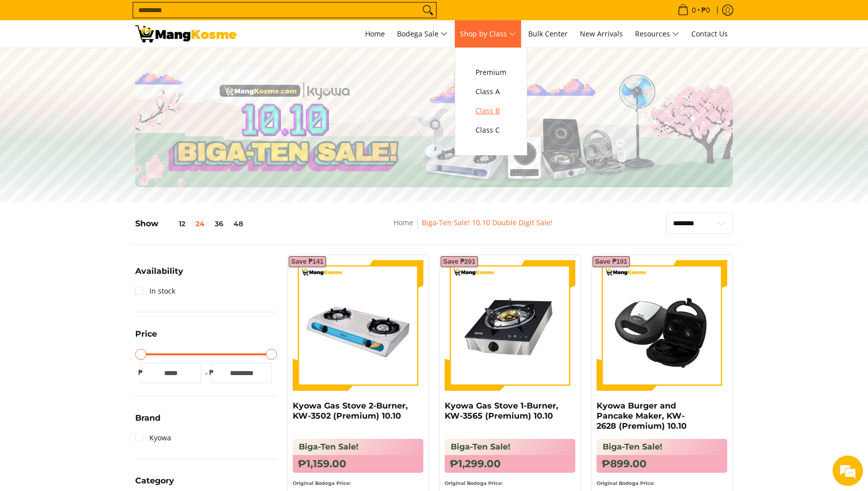 The width and height of the screenshot is (868, 491). Describe the element at coordinates (358, 325) in the screenshot. I see `img: kyowa-2-burner-gas-stove-stainless-steel-premium-full-view-mang-kosme` at that location.